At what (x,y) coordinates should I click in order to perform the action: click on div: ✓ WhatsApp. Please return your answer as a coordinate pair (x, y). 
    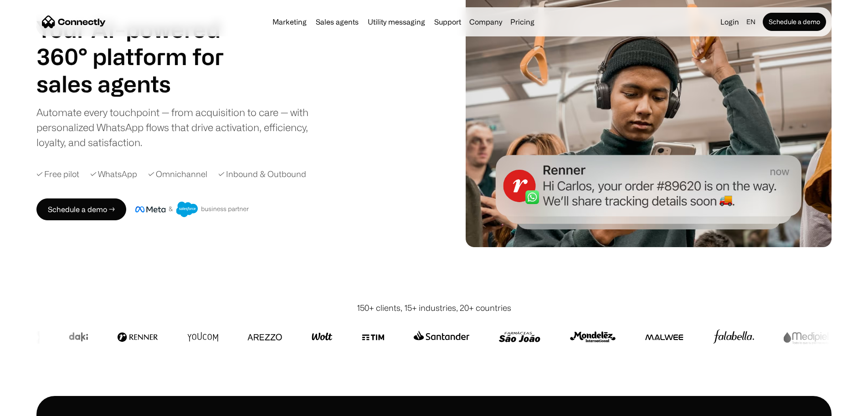
    Looking at the image, I should click on (113, 174).